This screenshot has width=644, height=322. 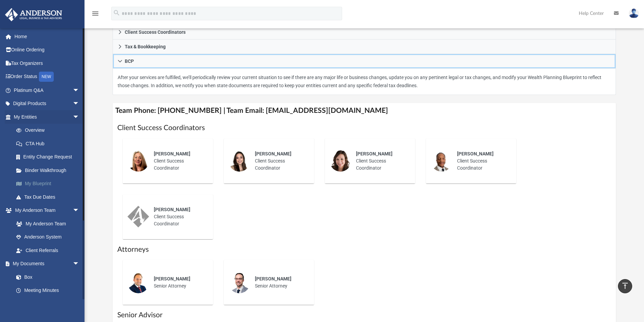 What do you see at coordinates (365, 82) in the screenshot?
I see `div: BCP` at bounding box center [365, 82].